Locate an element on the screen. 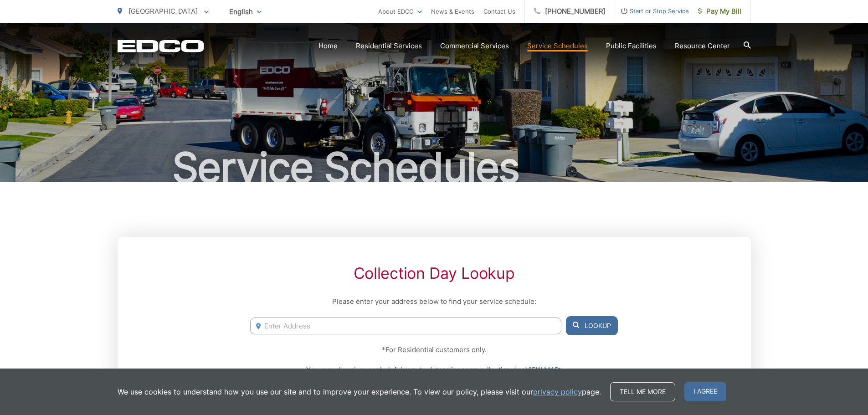 Image resolution: width=868 pixels, height=415 pixels. a: EDCD logo. Return to the homepage. is located at coordinates (161, 46).